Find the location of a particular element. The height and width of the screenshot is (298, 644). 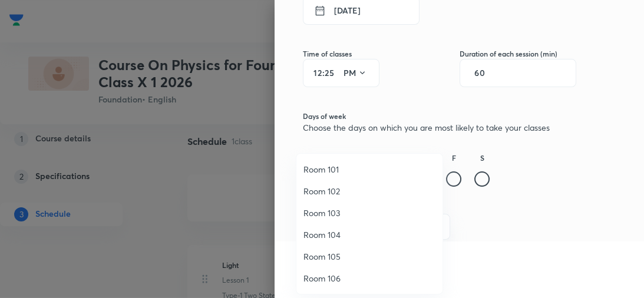

span: Room 102 is located at coordinates (370, 191).